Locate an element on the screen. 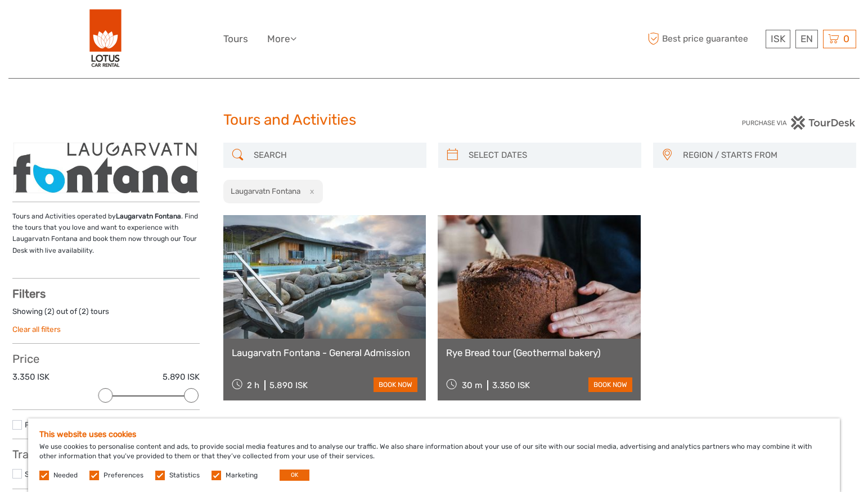 The height and width of the screenshot is (492, 868). h3: Price is located at coordinates (106, 359).